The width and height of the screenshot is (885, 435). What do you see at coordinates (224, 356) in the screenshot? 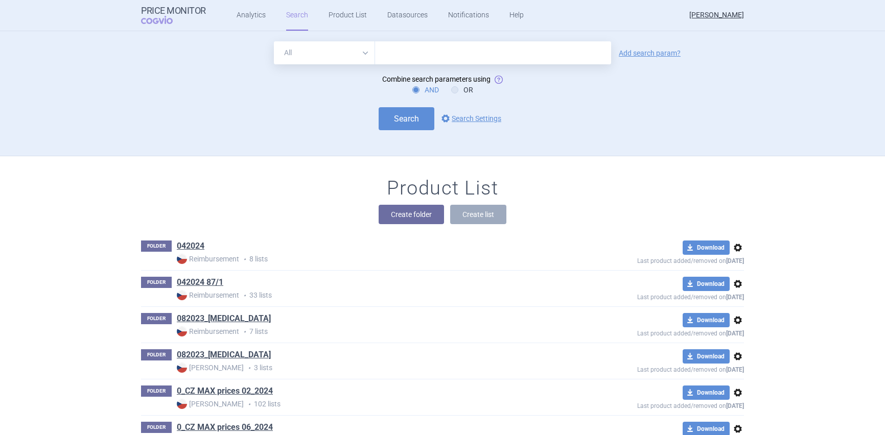
I see `h1: 082023_Entresto` at bounding box center [224, 356].